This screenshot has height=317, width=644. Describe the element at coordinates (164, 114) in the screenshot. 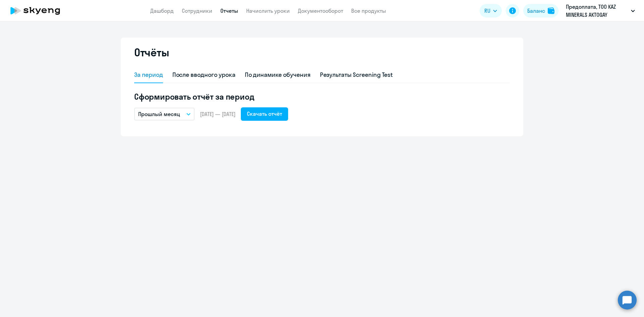

I see `button: Прошлый месяц` at that location.